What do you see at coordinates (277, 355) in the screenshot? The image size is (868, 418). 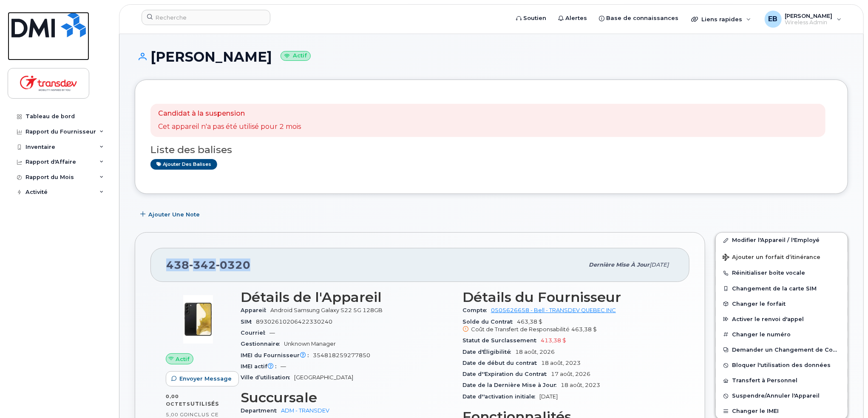 I see `span: IMEI du Fournisseur` at bounding box center [277, 355].